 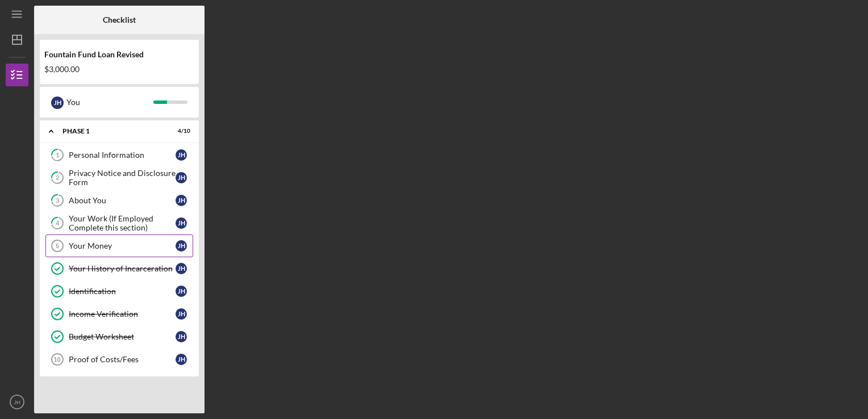 What do you see at coordinates (119, 268) in the screenshot?
I see `a: Your History of IncarcerationJH` at bounding box center [119, 268].